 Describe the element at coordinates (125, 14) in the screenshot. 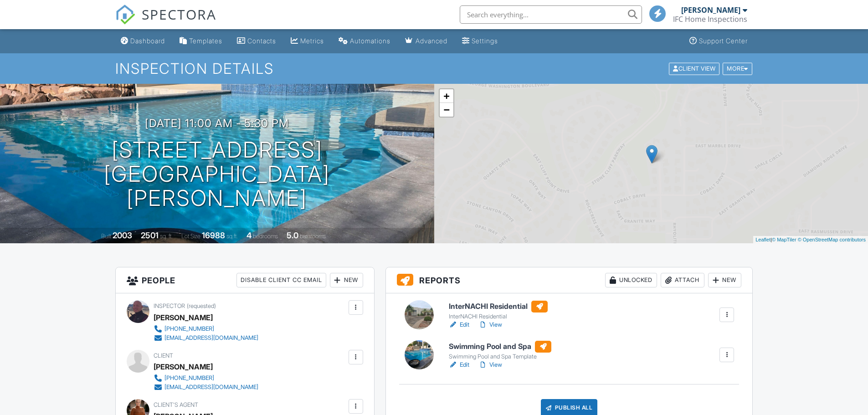

I see `img: The Best Home Inspection Software - Spectora` at that location.